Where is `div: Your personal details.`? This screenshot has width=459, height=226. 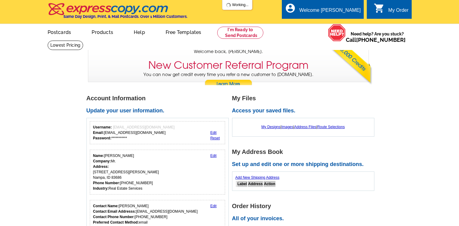 div: Your personal details. is located at coordinates (157, 172).